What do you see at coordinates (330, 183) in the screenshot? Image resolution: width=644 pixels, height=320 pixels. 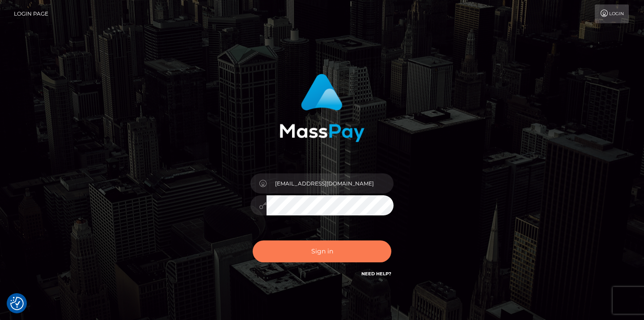 I see `input: Username...` at bounding box center [330, 183].